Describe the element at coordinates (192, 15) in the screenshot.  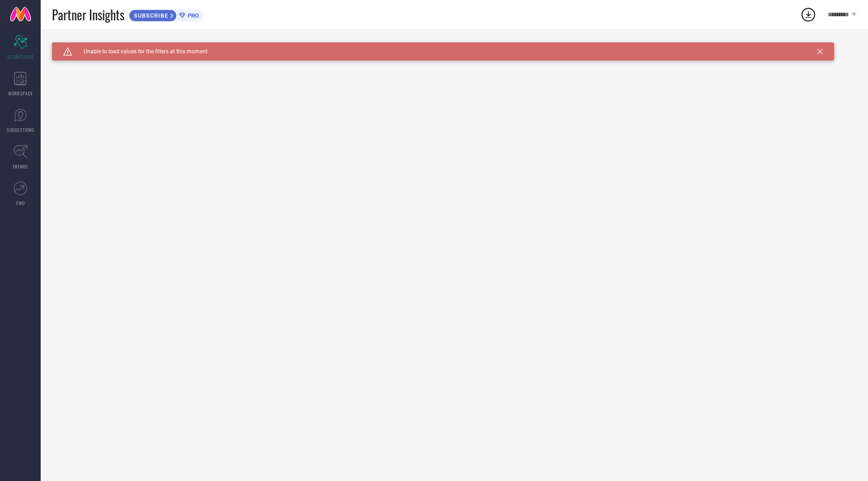
I see `span: PRO` at that location.